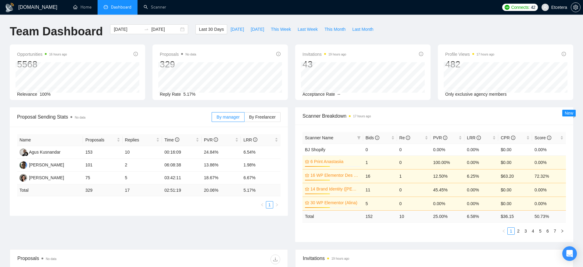 This screenshot has width=583, height=267. I want to click on a: 30 WP Elementor (Alina), so click(335, 203).